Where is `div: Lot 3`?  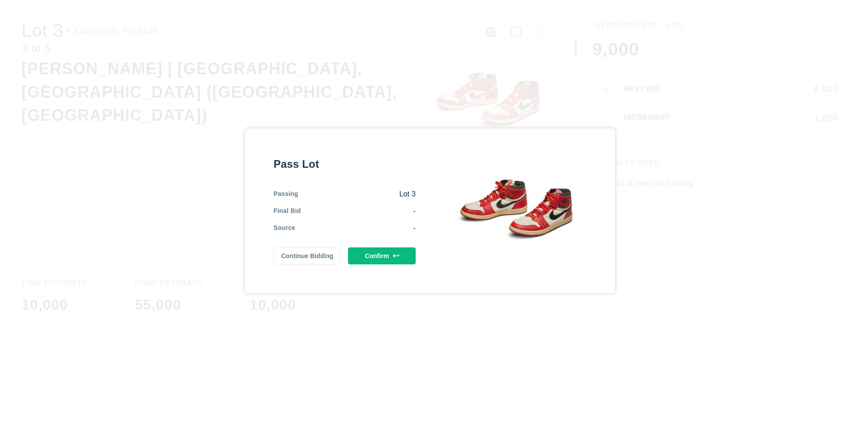 div: Lot 3 is located at coordinates (357, 194).